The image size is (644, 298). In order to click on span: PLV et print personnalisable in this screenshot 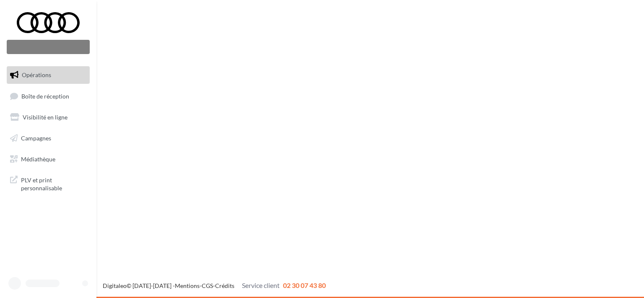, I will do `click(54, 183)`.